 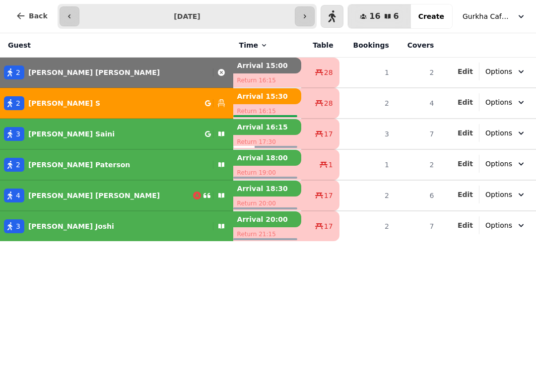 What do you see at coordinates (268, 188) in the screenshot?
I see `p: Arrival 18:30` at bounding box center [268, 188].